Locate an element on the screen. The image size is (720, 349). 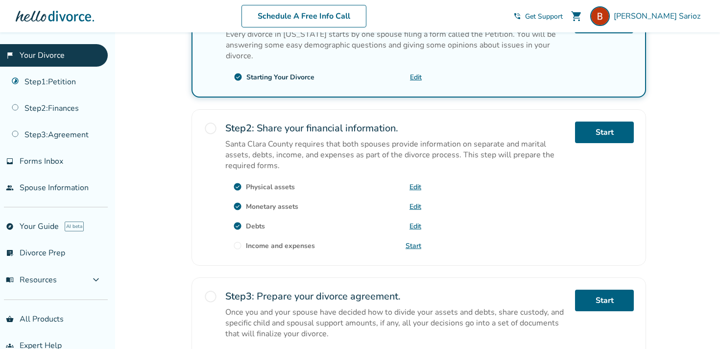
div: Debts is located at coordinates (255, 226).